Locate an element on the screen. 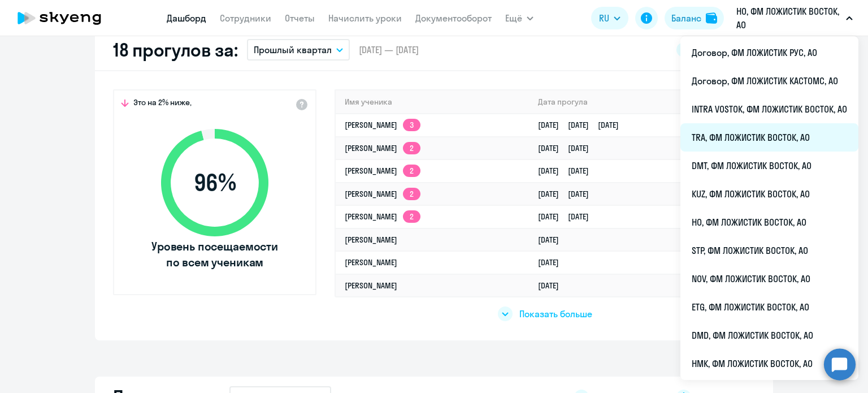  button: HO, ФМ ЛОЖИСТИК ВОСТОК, АО is located at coordinates (794, 18).